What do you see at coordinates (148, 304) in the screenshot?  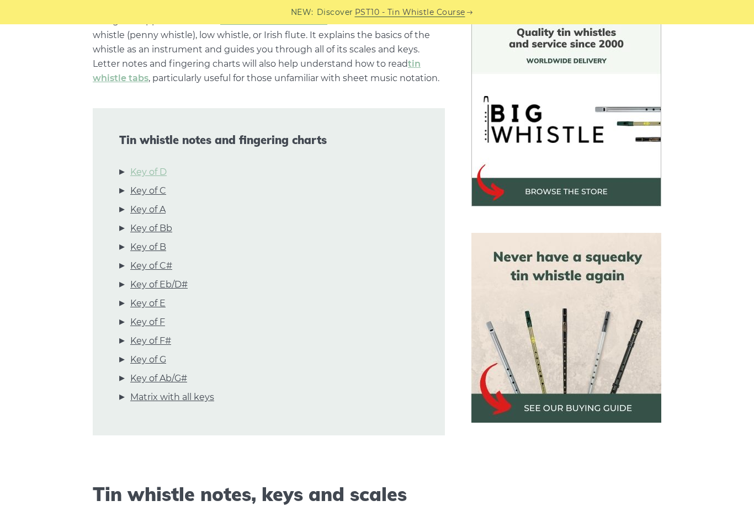 I see `a: Key of E` at bounding box center [148, 304].